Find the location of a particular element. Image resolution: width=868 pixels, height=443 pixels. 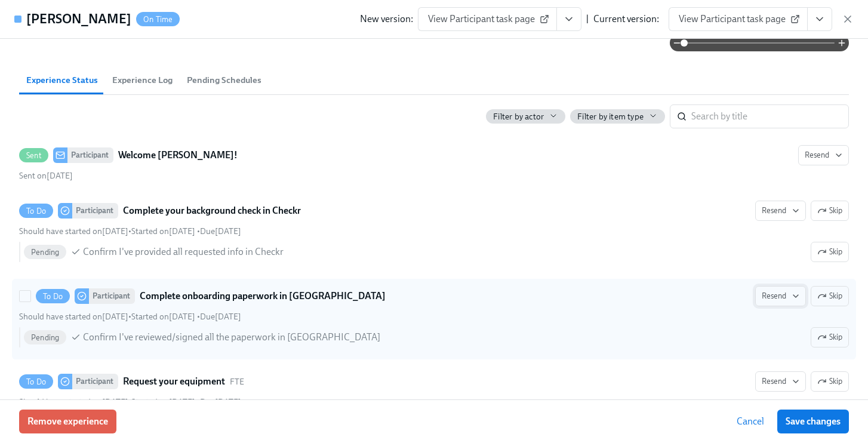

span: Remove experience is located at coordinates (67, 422).